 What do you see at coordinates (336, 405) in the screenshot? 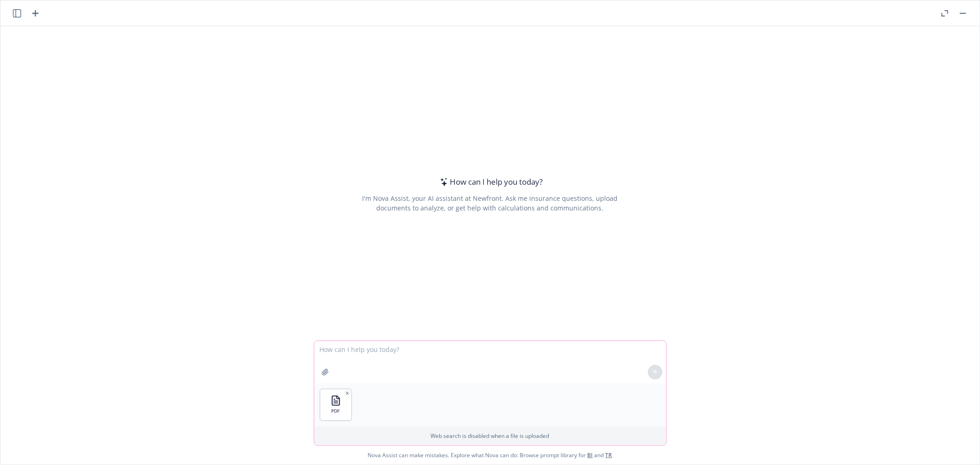
I see `button: PDF` at bounding box center [336, 405].